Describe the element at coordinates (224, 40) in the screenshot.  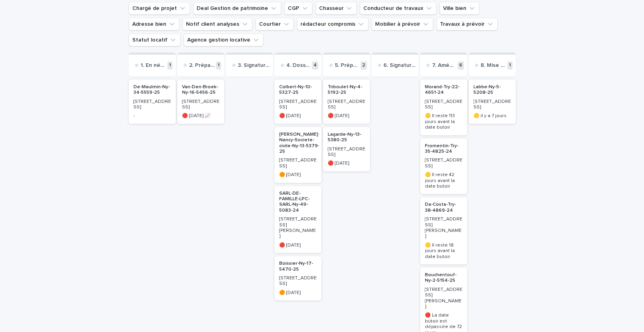
I see `button: Agence gestion locative` at that location.